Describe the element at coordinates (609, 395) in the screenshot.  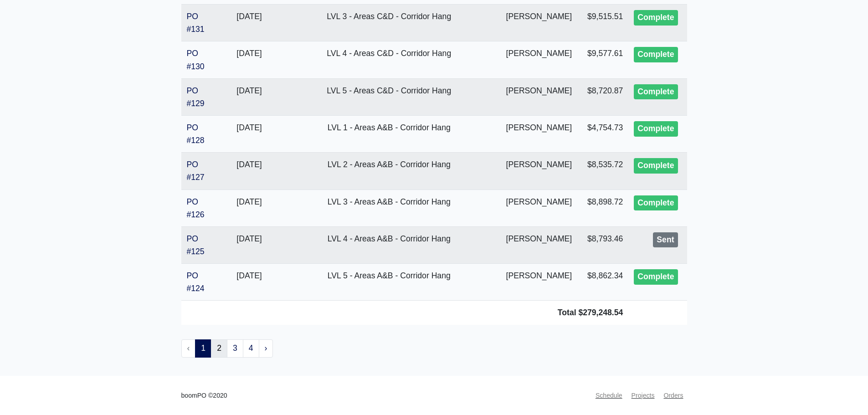
I see `a: Schedule` at that location.